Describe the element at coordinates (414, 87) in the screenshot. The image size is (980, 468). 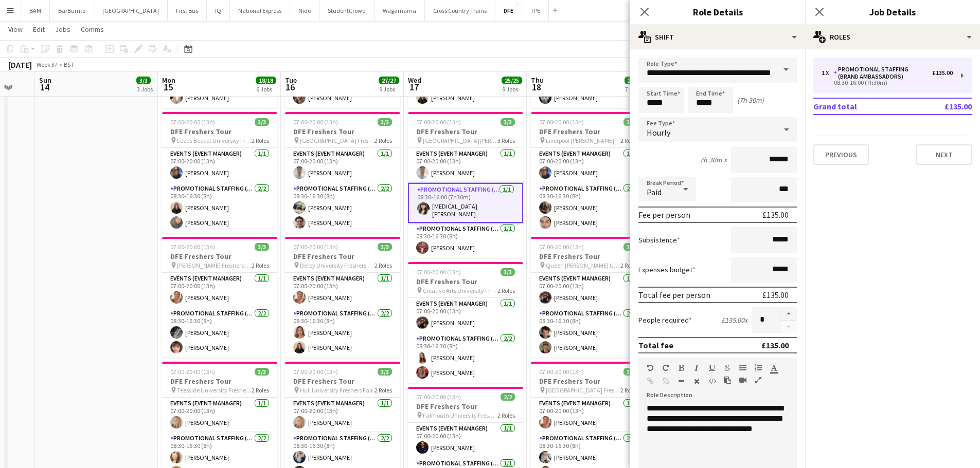
I see `span: 17` at that location.